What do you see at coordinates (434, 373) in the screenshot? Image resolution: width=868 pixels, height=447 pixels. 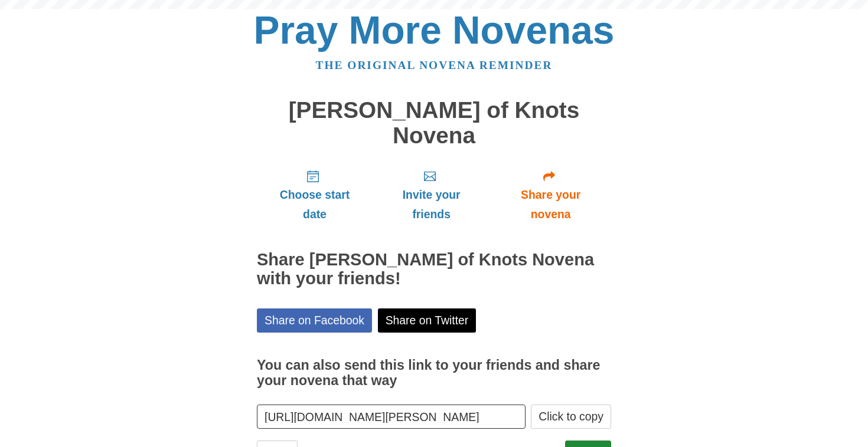 I see `h3: You can also send this link to your friends and share your novena that way` at bounding box center [434, 373].